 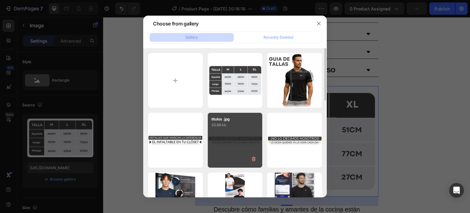 What do you see at coordinates (192, 37) in the screenshot?
I see `div: Gallery` at bounding box center [192, 37].